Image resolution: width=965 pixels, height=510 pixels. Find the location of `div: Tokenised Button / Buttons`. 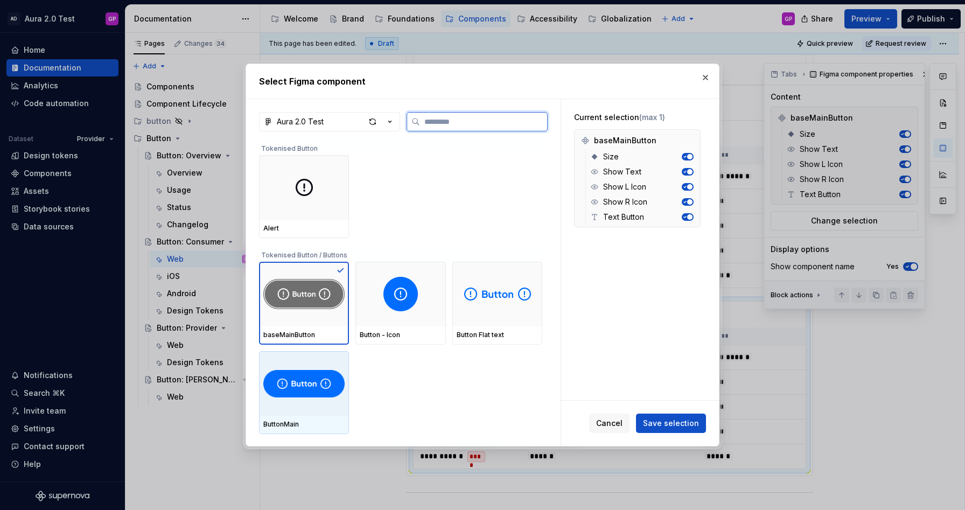

div: Tokenised Button / Buttons is located at coordinates (401, 253).